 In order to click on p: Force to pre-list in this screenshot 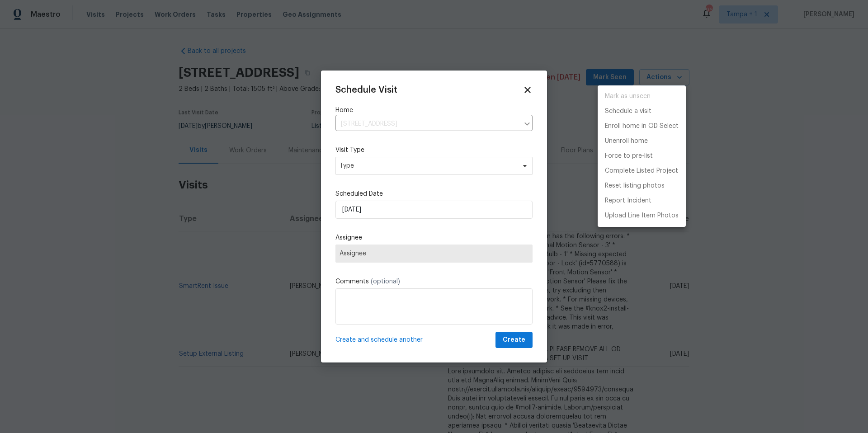, I will do `click(629, 156)`.